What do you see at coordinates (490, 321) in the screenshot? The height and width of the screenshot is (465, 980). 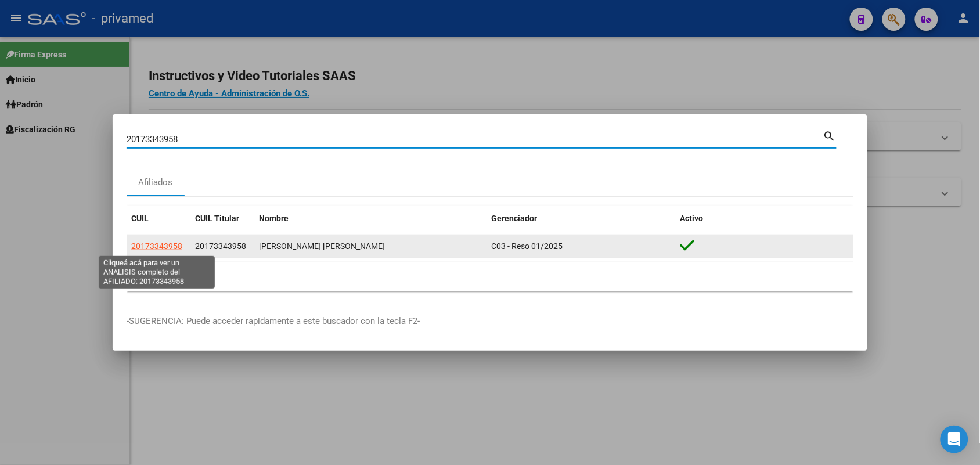 I see `p: -SUGERENCIA: Puede acceder rapidamente a este buscador con la tecla F2-` at bounding box center [490, 321].